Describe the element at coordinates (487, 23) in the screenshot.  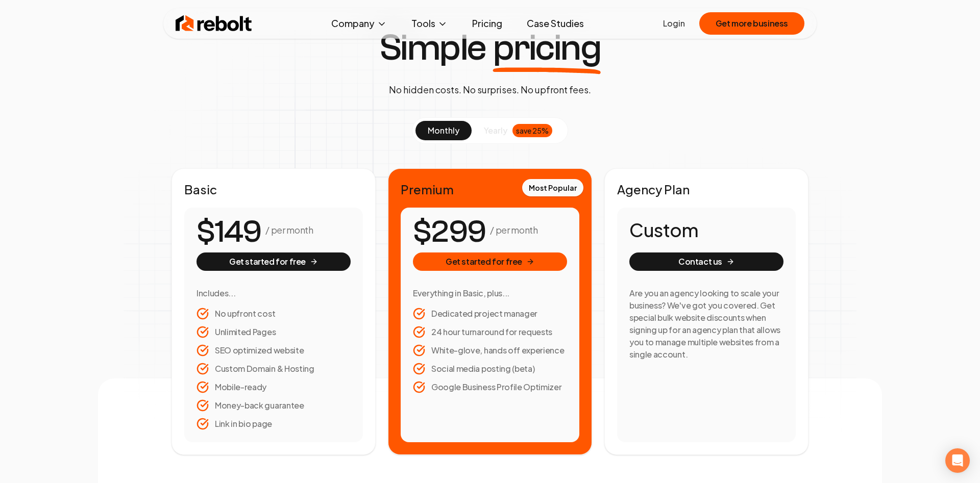
I see `a: Pricing` at that location.